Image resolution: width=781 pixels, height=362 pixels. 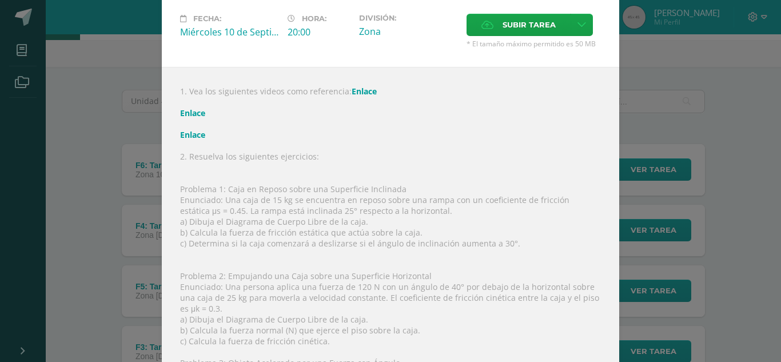 I want to click on span: Hora:, so click(x=314, y=18).